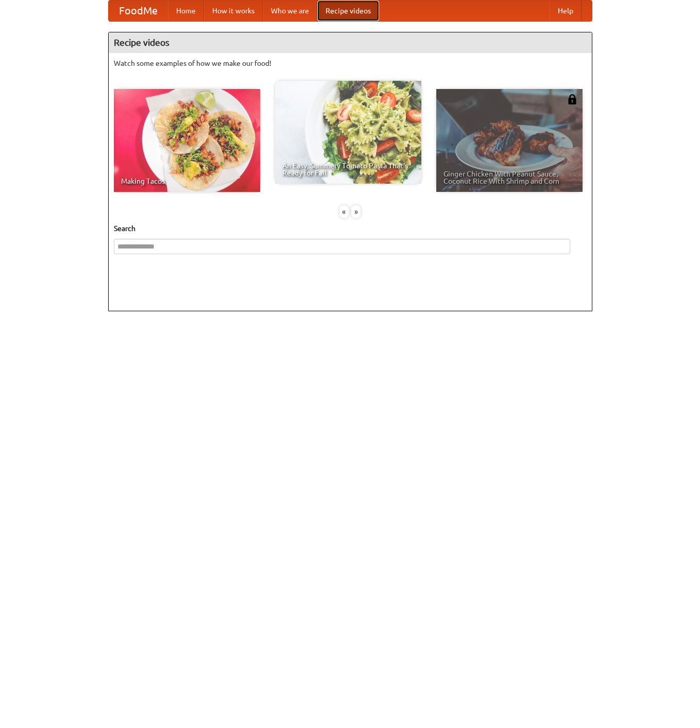 The width and height of the screenshot is (700, 728). Describe the element at coordinates (290, 11) in the screenshot. I see `a: Who we are` at that location.